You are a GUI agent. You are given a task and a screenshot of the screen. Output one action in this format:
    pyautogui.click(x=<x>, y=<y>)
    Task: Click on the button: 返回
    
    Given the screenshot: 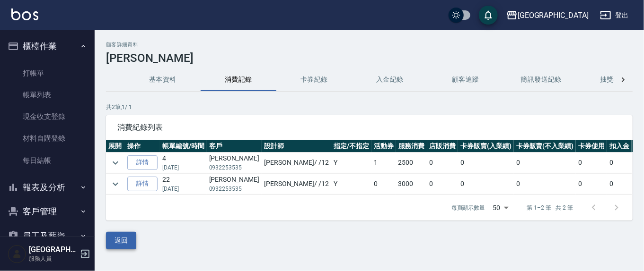 What is the action you would take?
    pyautogui.click(x=121, y=240)
    